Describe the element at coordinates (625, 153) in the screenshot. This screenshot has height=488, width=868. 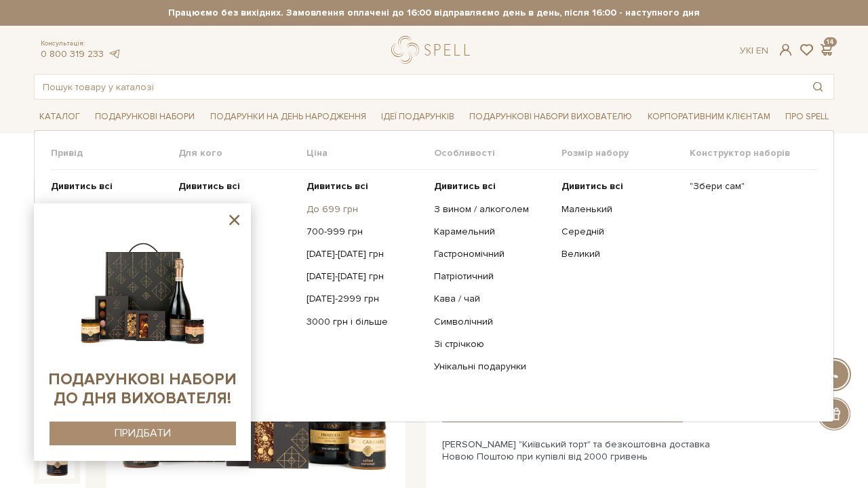
I see `span: Розмір набору` at that location.